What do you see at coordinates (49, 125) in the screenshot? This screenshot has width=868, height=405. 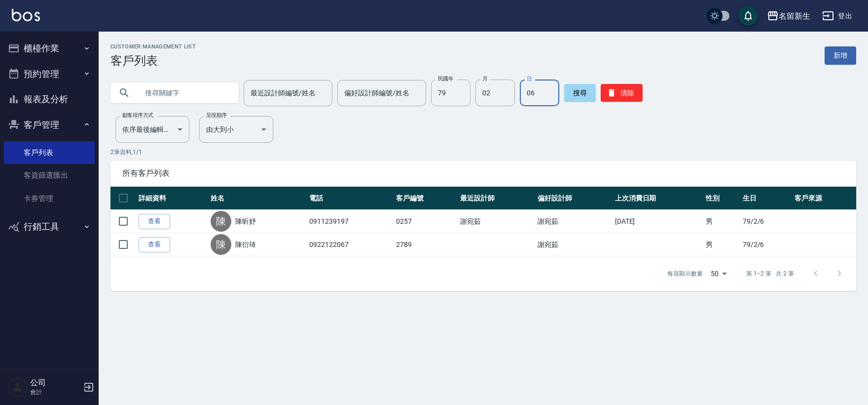 I see `button: 客戶管理` at bounding box center [49, 125].